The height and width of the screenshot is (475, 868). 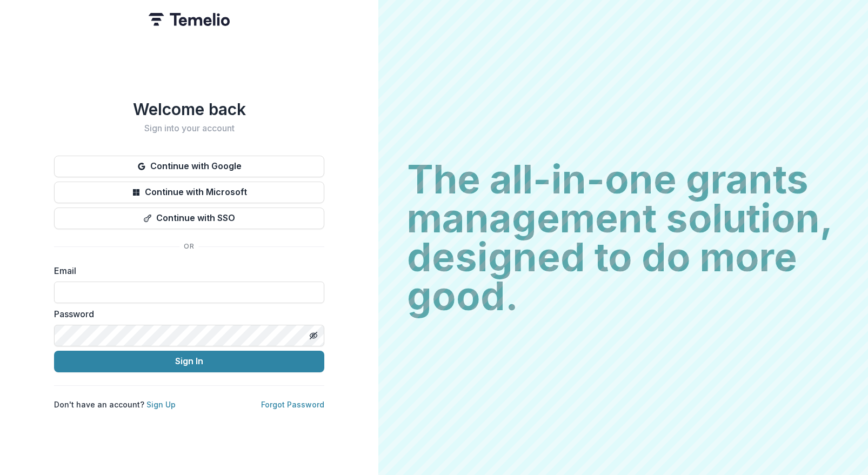 I want to click on label: Email, so click(x=186, y=271).